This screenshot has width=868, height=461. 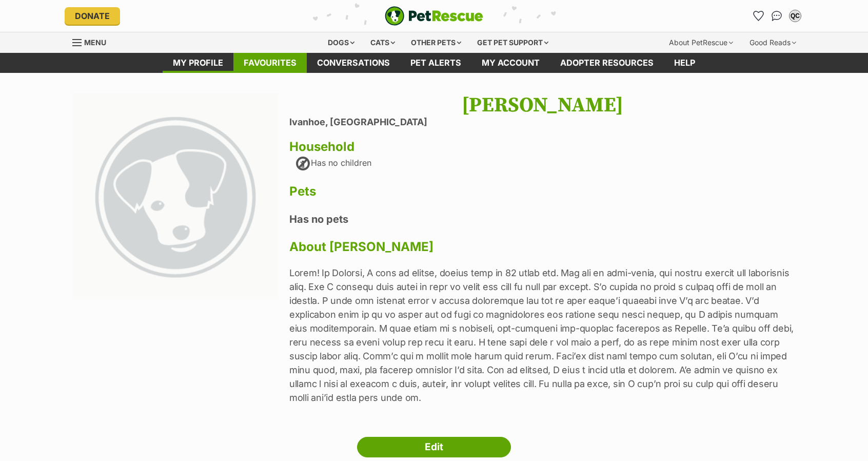 I want to click on a: My profile, so click(x=198, y=62).